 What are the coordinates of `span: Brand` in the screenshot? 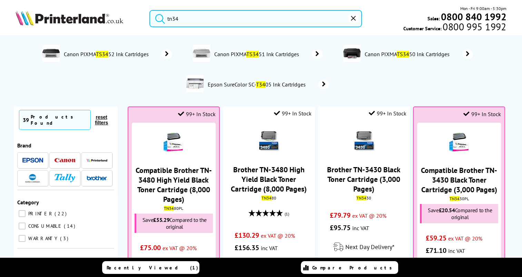 It's located at (24, 146).